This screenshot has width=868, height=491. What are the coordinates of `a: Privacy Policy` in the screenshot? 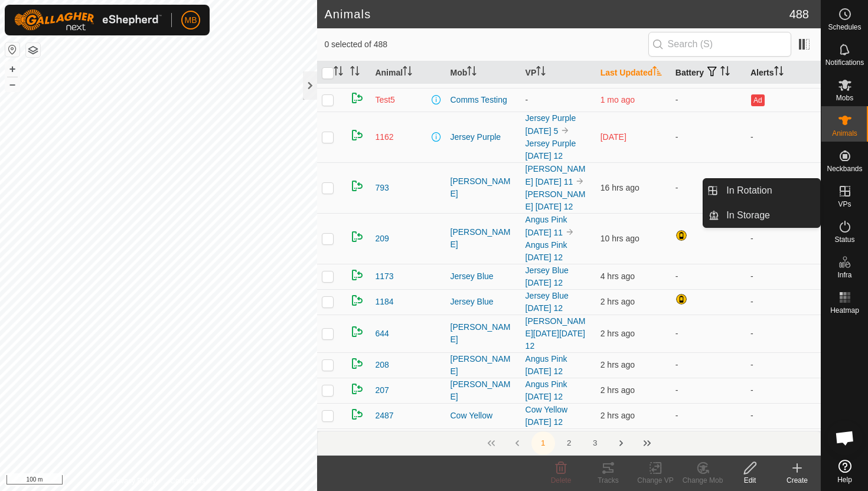 It's located at (134, 481).